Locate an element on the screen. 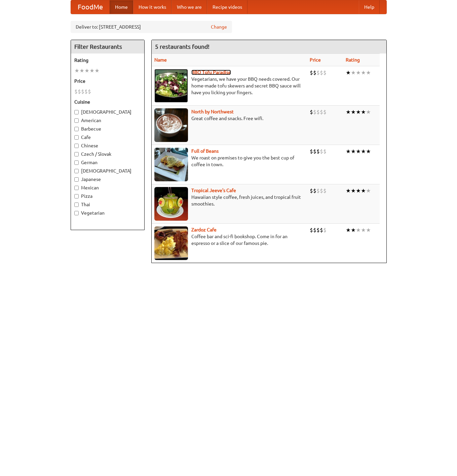 The width and height of the screenshot is (457, 476). p: Coffee bar and sci-fi bookshop. Come in for an espresso or a slice of our famous pie. is located at coordinates (229, 240).